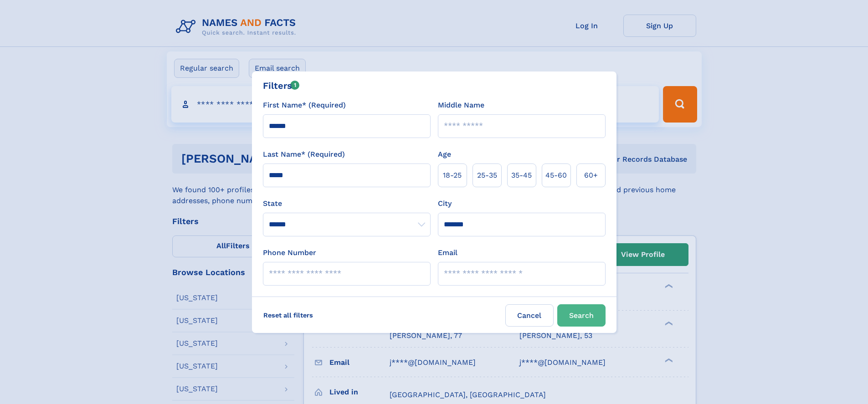 The width and height of the screenshot is (868, 404). What do you see at coordinates (591, 176) in the screenshot?
I see `span: 60+` at bounding box center [591, 176].